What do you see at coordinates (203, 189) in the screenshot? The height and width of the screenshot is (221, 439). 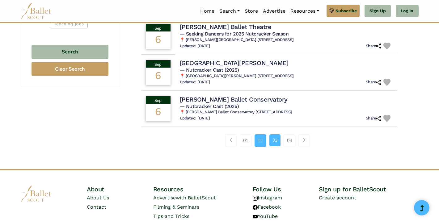 I see `h4: Resources` at bounding box center [203, 189].